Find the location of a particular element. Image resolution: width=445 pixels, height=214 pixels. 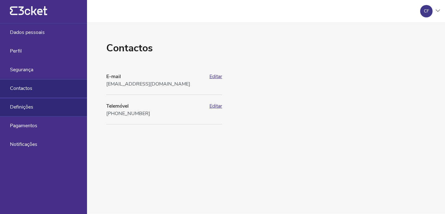

span: Segurança is located at coordinates (21, 70).